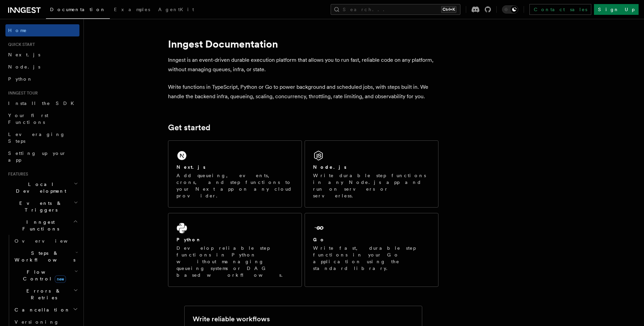 This screenshot has height=326, width=644. What do you see at coordinates (234, 262) in the screenshot?
I see `p: Develop reliable step functions in Python without managing queueing systems or DAG based workflows.` at bounding box center [234, 262].